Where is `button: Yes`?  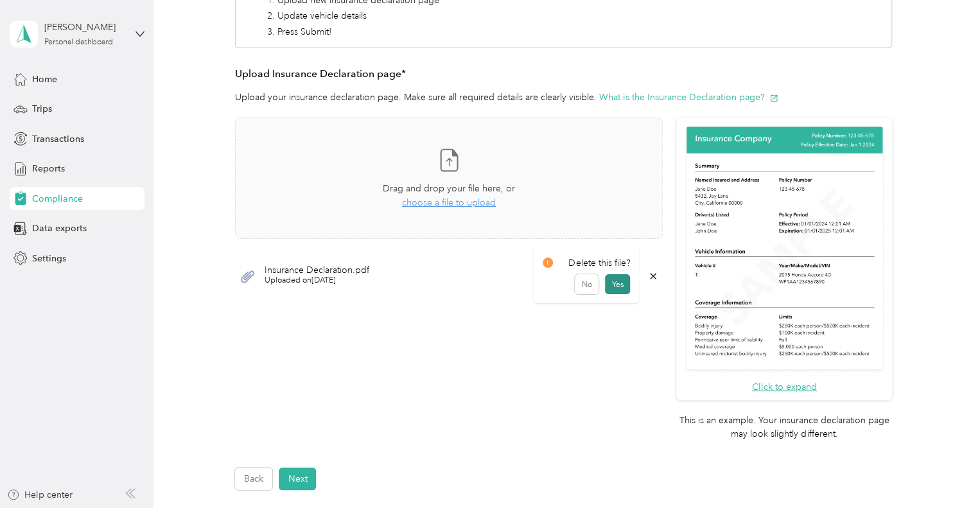 button: Yes is located at coordinates (617, 284).